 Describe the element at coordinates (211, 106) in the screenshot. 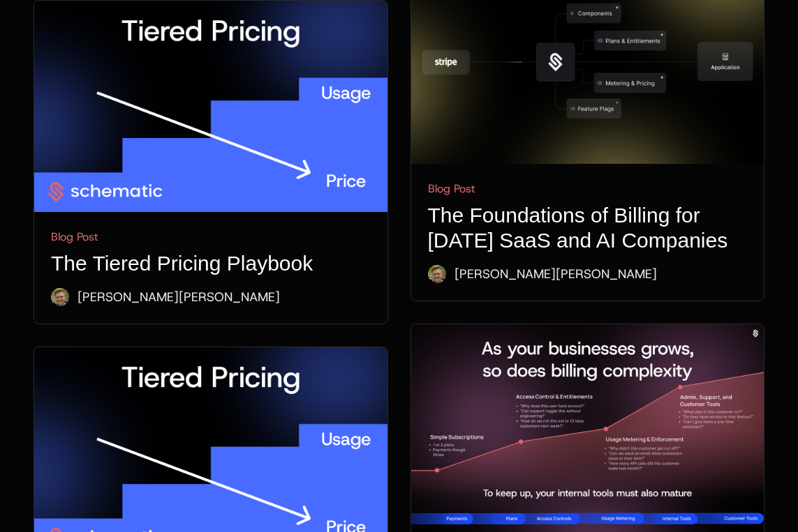

I see `img: Tiered Pricing` at that location.